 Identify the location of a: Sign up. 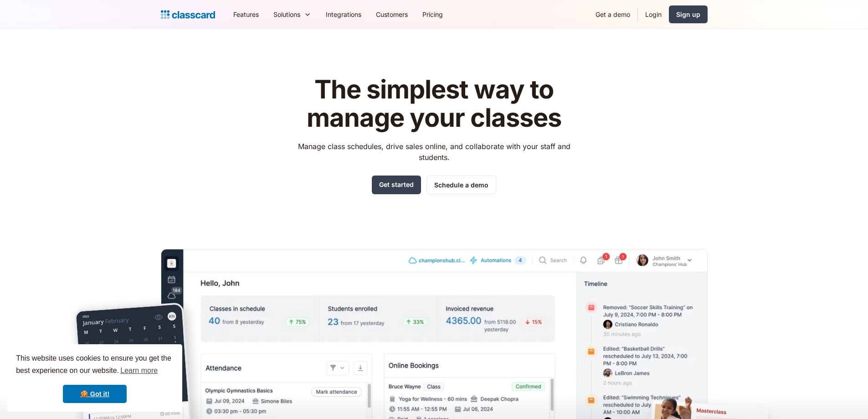
(688, 14).